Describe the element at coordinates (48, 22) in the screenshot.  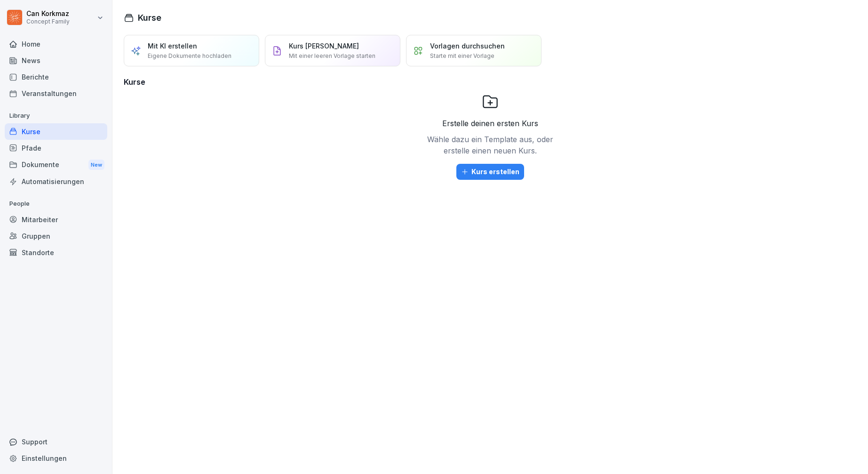
I see `p: Concept Family` at that location.